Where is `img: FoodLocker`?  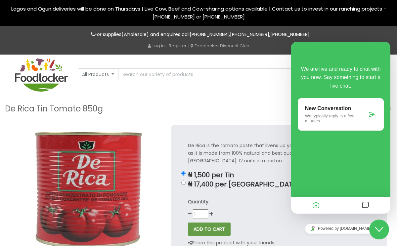 img: FoodLocker is located at coordinates (41, 75).